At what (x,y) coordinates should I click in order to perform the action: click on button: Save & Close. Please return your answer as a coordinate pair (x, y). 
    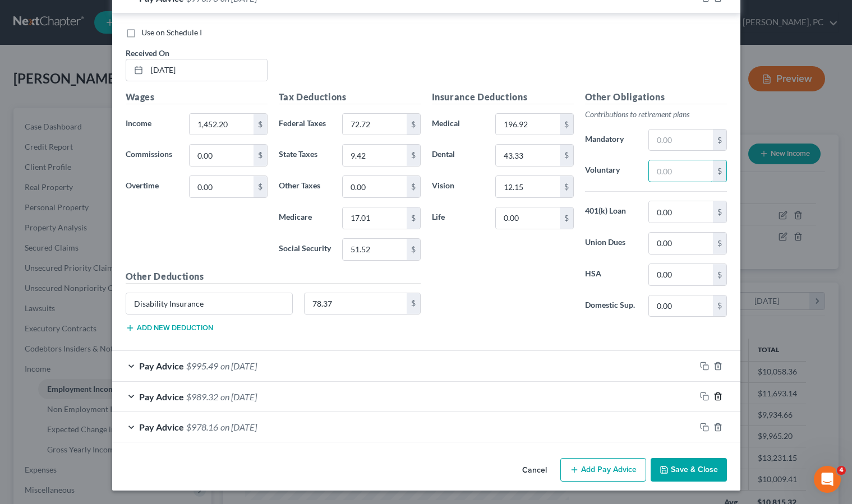
    Looking at the image, I should click on (688, 470).